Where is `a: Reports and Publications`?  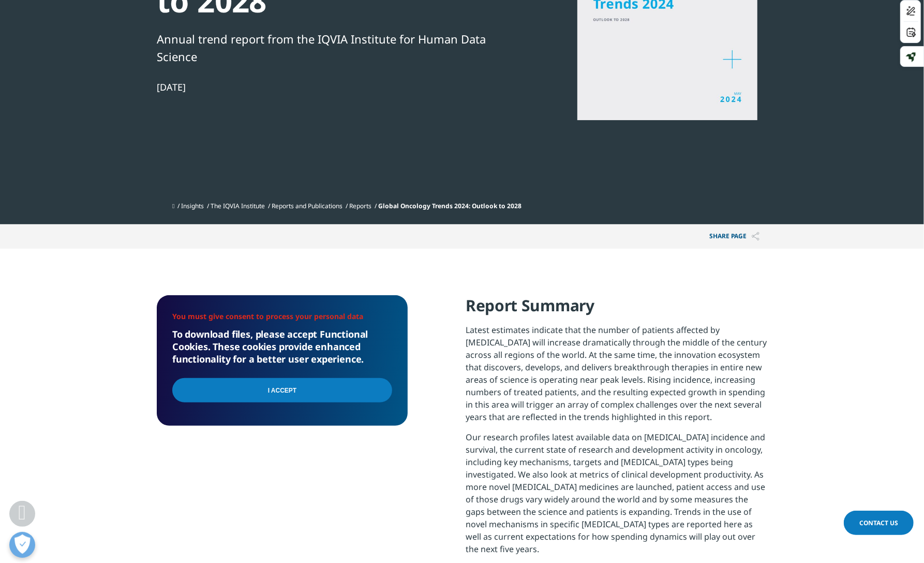
a: Reports and Publications is located at coordinates (307, 205).